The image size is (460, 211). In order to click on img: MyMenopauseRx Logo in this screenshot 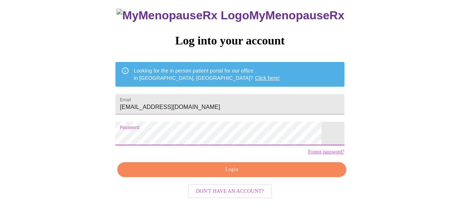, I will do `click(183, 15)`.